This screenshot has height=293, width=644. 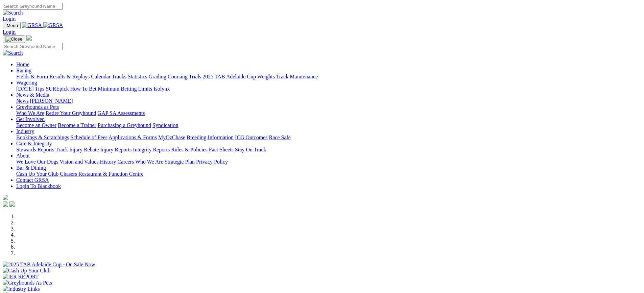 What do you see at coordinates (35, 149) in the screenshot?
I see `a: Stewards Reports` at bounding box center [35, 149].